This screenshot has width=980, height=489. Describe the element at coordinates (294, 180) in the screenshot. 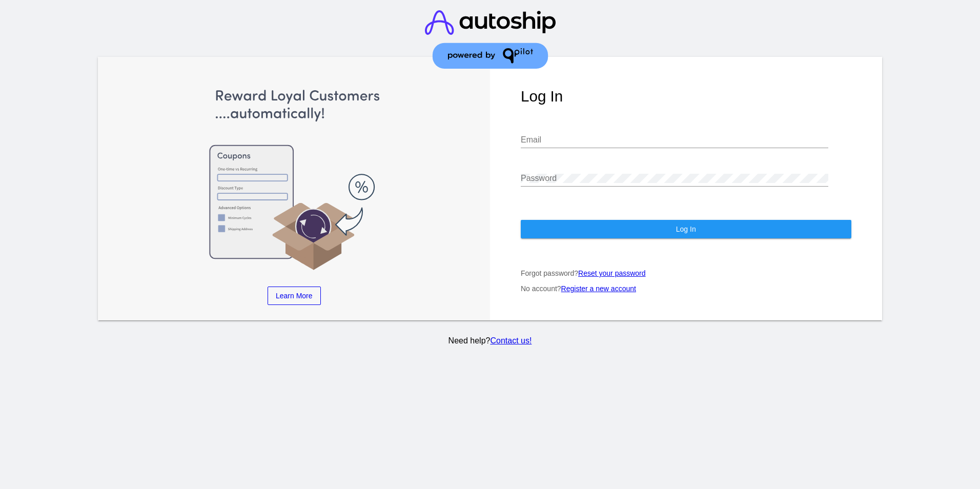

I see `img: Apply Coupons Automatically to Scheduled Orders with QPilot` at that location.